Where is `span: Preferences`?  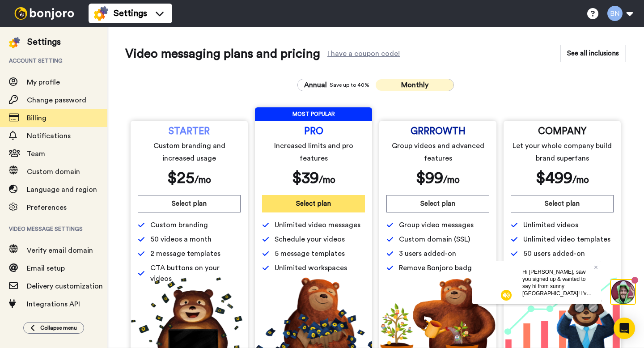 span: Preferences is located at coordinates (47, 208).